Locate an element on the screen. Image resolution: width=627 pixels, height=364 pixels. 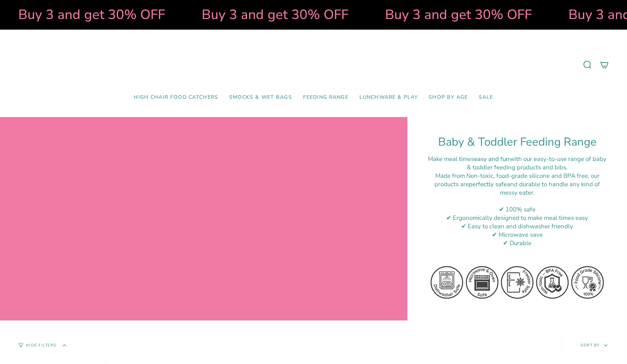
span: ade from Non-toxic, food-grade silicone and BPA free, our products are and durable to handle any ... is located at coordinates (517, 184).